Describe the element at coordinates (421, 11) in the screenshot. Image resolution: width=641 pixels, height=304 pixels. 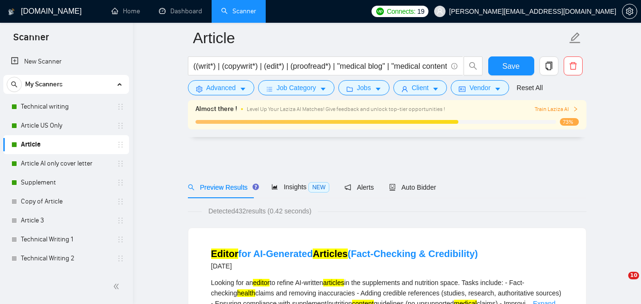
I see `span: 19` at that location.